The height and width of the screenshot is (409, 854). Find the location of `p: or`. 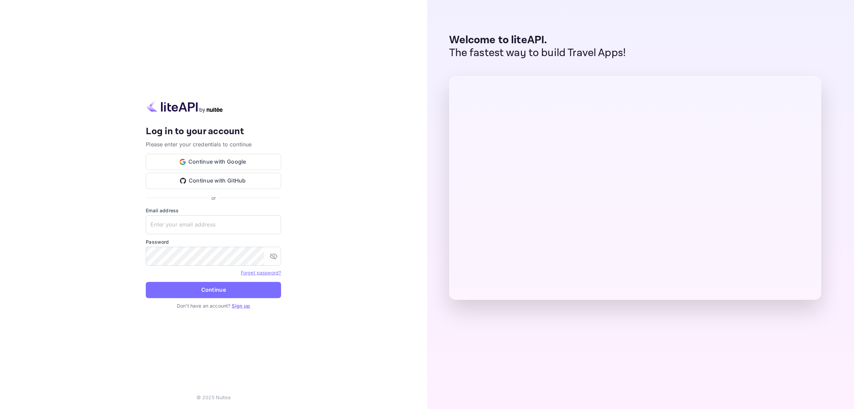

p: or is located at coordinates (213, 198).